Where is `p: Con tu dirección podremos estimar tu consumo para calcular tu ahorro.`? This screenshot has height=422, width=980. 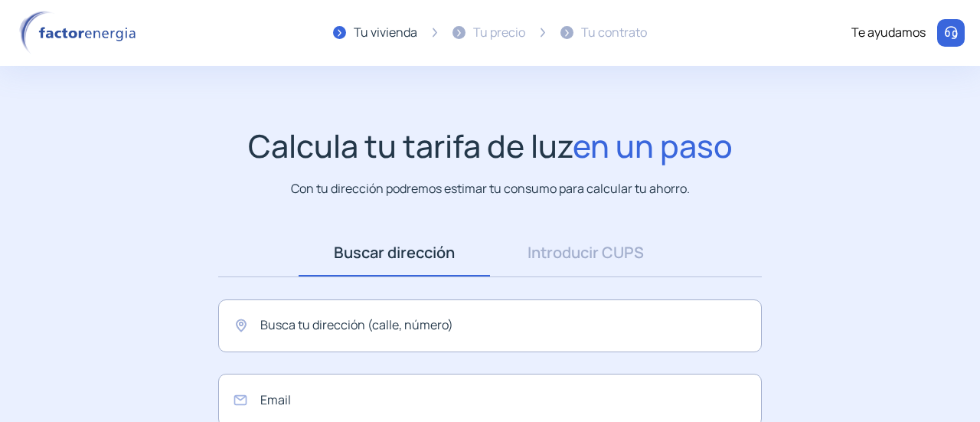 p: Con tu dirección podremos estimar tu consumo para calcular tu ahorro. is located at coordinates (490, 188).